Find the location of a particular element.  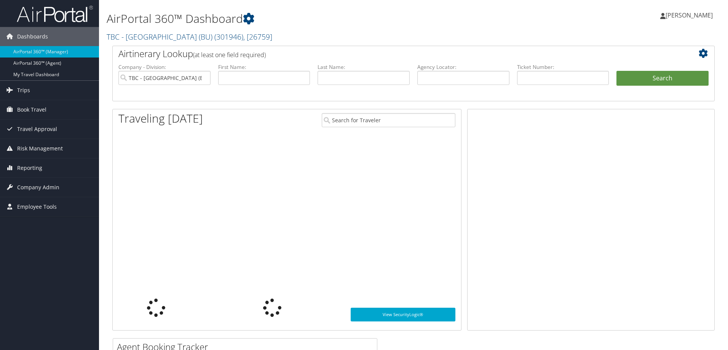

button: Search is located at coordinates (663, 78).